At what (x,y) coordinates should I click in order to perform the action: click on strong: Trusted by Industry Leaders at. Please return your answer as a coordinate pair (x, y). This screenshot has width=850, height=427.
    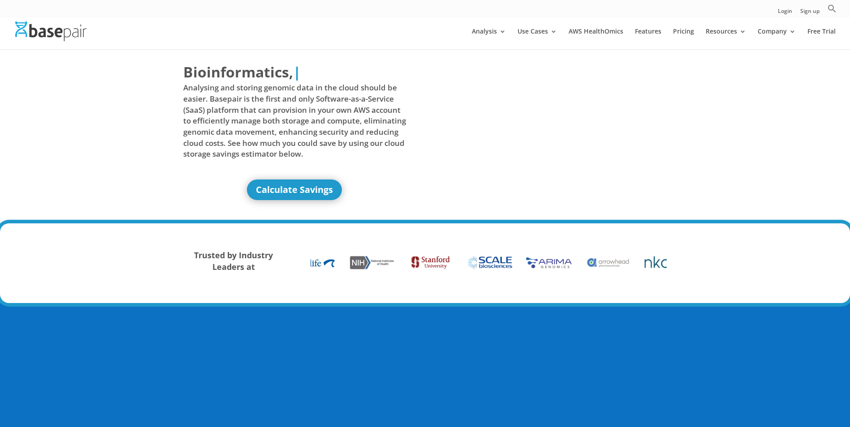
    Looking at the image, I should click on (233, 261).